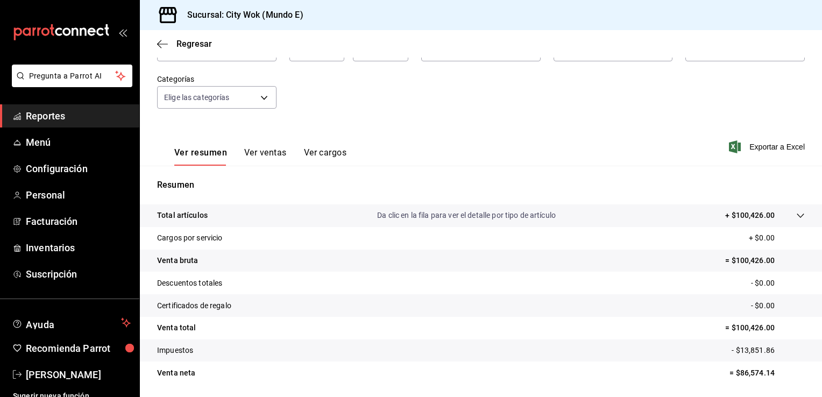 Image resolution: width=822 pixels, height=397 pixels. I want to click on p: Certificados de regalo, so click(194, 305).